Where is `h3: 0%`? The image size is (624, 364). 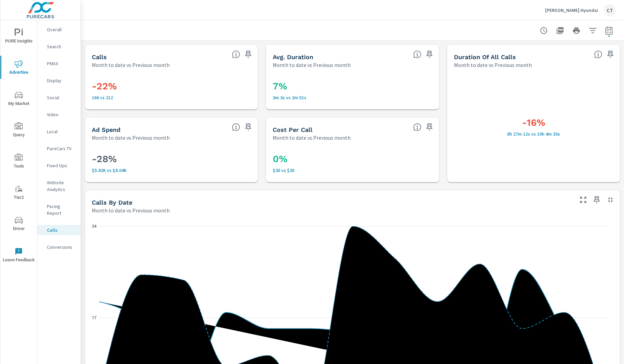
h3: 0% is located at coordinates (353, 159).